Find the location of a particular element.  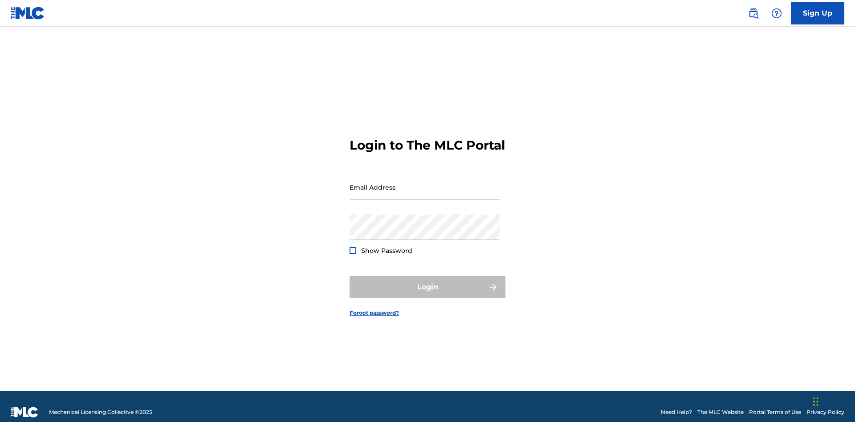

a: Portal Terms of Use is located at coordinates (775, 412).